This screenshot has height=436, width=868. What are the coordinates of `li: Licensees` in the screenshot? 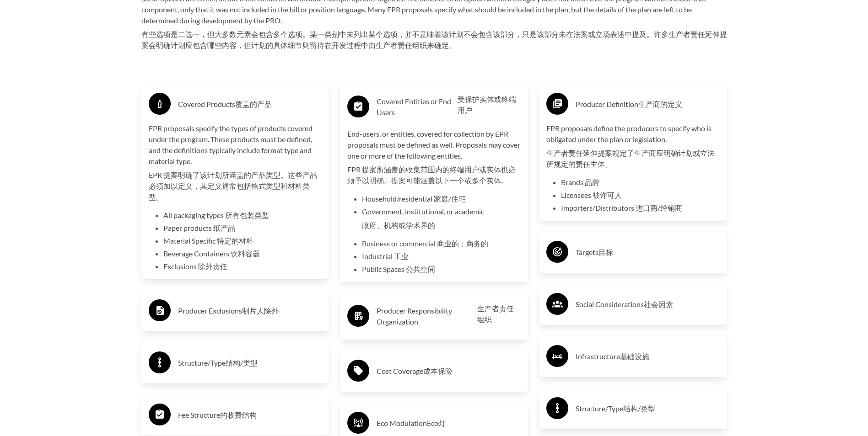 It's located at (640, 196).